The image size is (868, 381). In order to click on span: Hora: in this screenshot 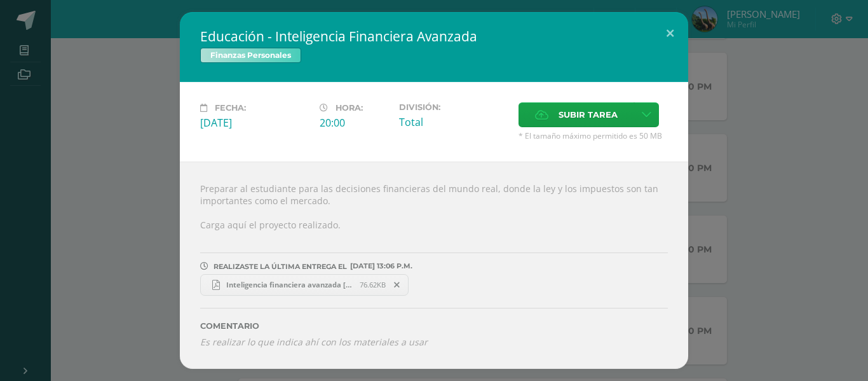, I will do `click(349, 107)`.